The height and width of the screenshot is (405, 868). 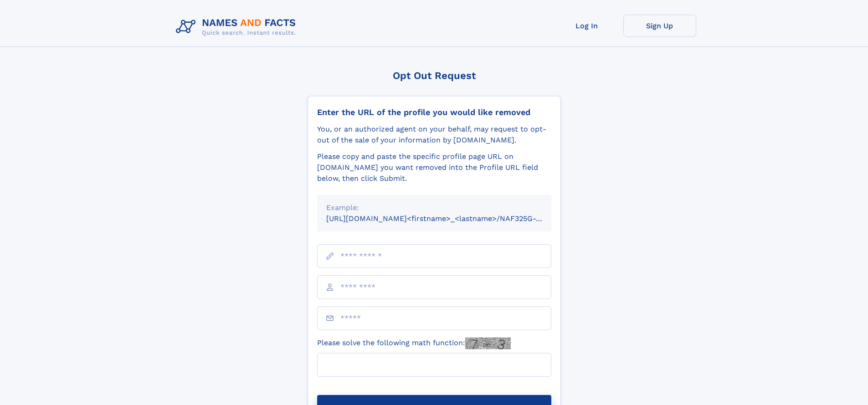 I want to click on div: You, or an authorized agent on your behalf, may request to opt-out of the sale of your informatio..., so click(x=434, y=135).